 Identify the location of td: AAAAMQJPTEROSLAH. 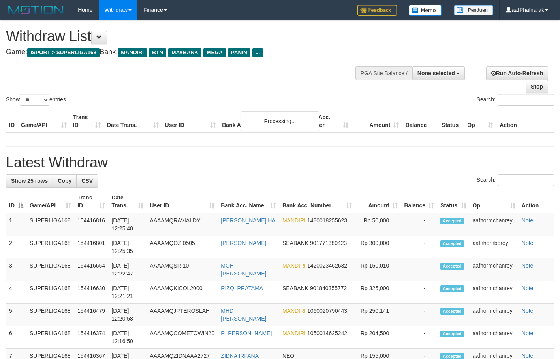
(182, 314).